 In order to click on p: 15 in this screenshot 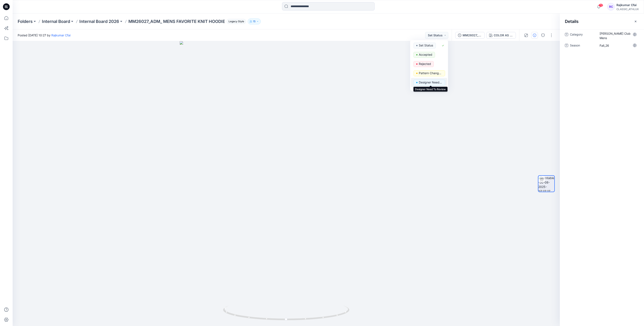, I will do `click(254, 21)`.